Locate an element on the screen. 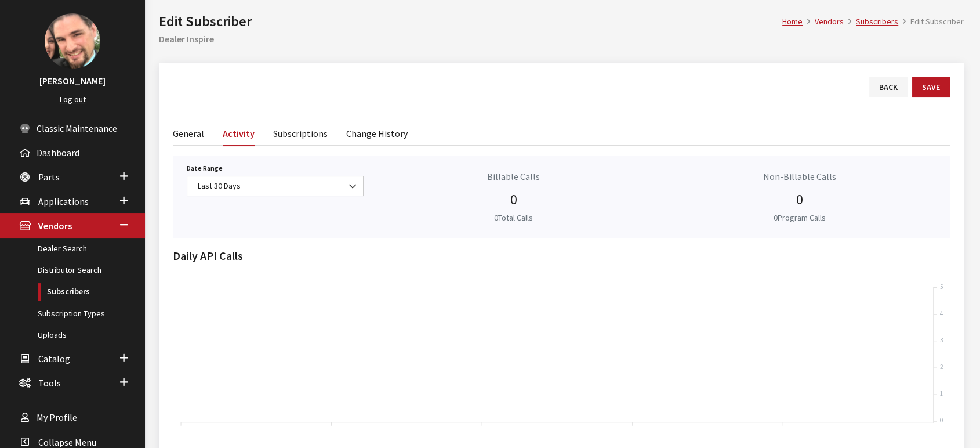  a: Subscriptions is located at coordinates (300, 133).